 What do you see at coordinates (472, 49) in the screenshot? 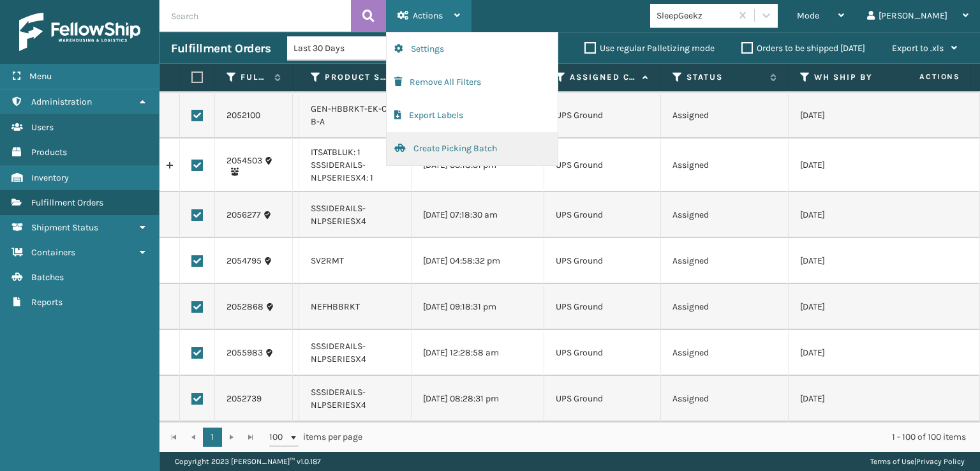
I see `button: Settings` at bounding box center [472, 49].